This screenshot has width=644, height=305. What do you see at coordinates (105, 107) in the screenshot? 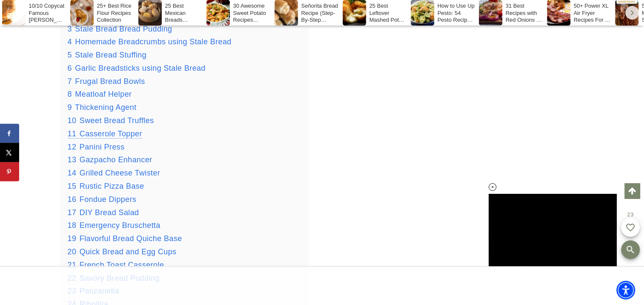
I see `span: Thickening Agent` at bounding box center [105, 107].